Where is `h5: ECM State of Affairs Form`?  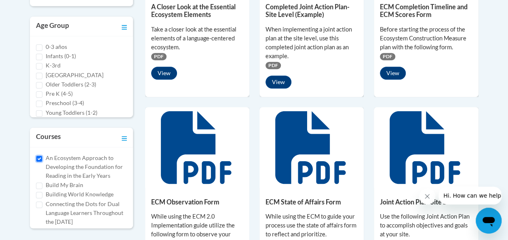
h5: ECM State of Affairs Form is located at coordinates (311, 202).